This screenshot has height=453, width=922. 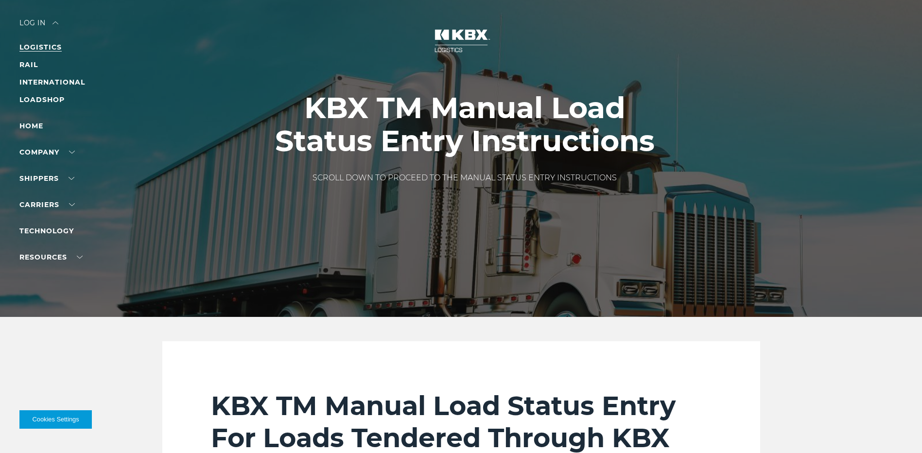 What do you see at coordinates (40, 47) in the screenshot?
I see `a: LOGISTICS` at bounding box center [40, 47].